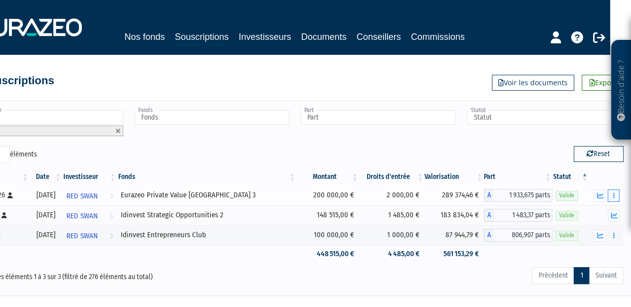 The height and width of the screenshot is (307, 631). Describe the element at coordinates (454, 177) in the screenshot. I see `th: Valorisation: activer pour trier la colonne par ordre croissant` at that location.